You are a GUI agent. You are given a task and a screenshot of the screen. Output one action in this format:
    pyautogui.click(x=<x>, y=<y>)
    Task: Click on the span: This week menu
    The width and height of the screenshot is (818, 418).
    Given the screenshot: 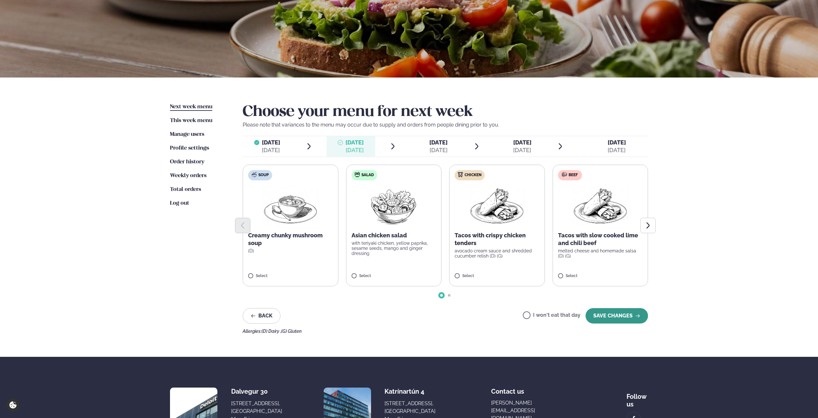 What is the action you would take?
    pyautogui.click(x=191, y=120)
    